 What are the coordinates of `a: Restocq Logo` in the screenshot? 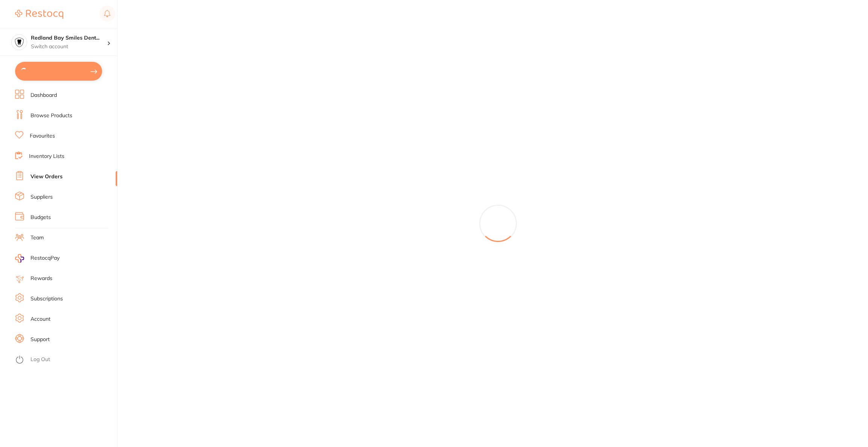 It's located at (39, 14).